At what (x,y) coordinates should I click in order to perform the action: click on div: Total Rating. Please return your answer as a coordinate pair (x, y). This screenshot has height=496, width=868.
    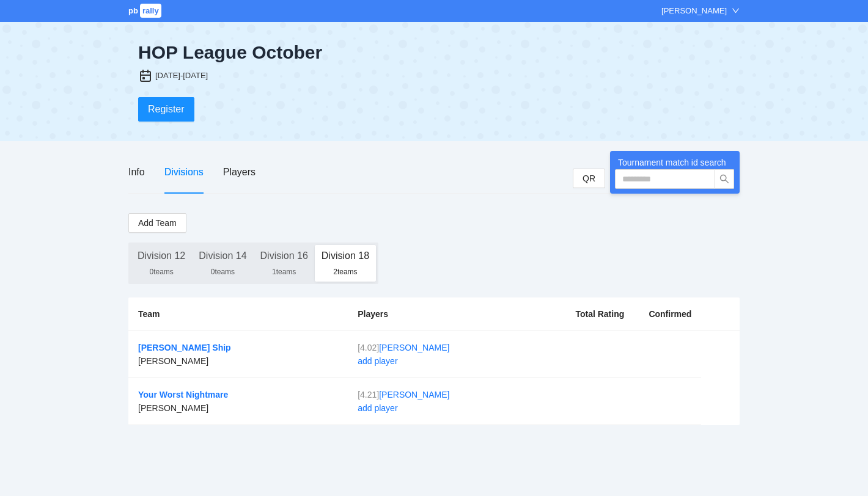
    Looking at the image, I should click on (603, 315).